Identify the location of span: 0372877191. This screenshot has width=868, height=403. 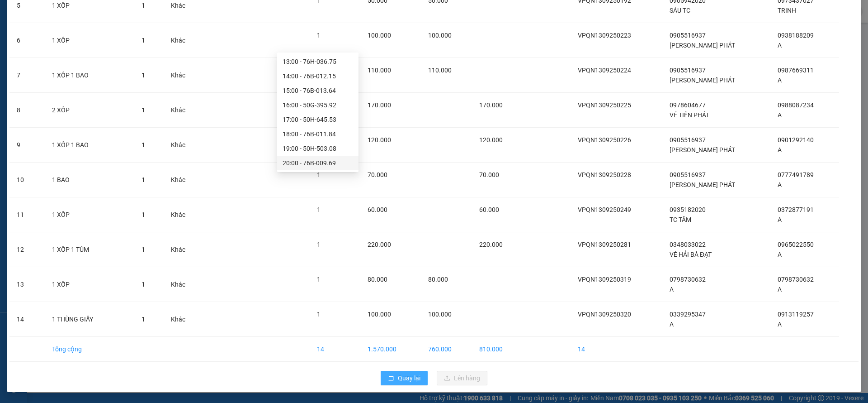
(796, 210).